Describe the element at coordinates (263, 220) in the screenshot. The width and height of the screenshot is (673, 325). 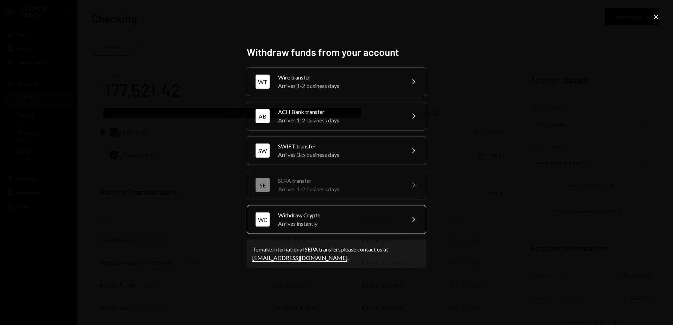
I see `div: WC` at that location.